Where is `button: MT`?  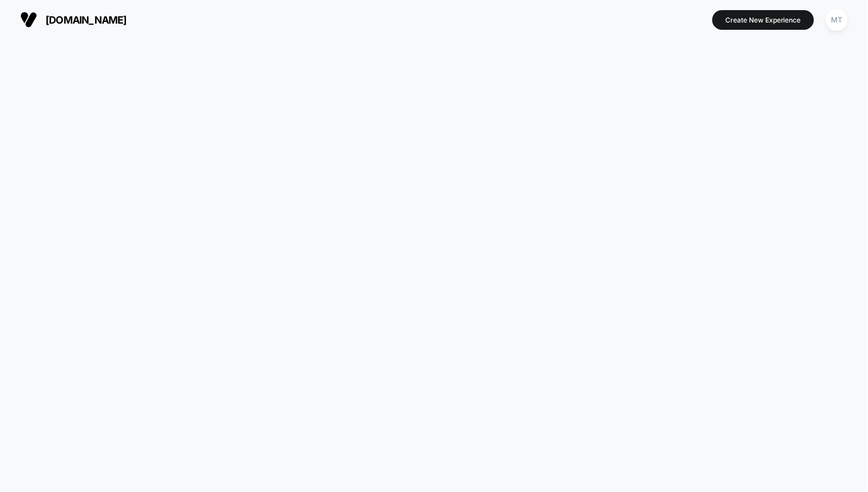
button: MT is located at coordinates (837, 20).